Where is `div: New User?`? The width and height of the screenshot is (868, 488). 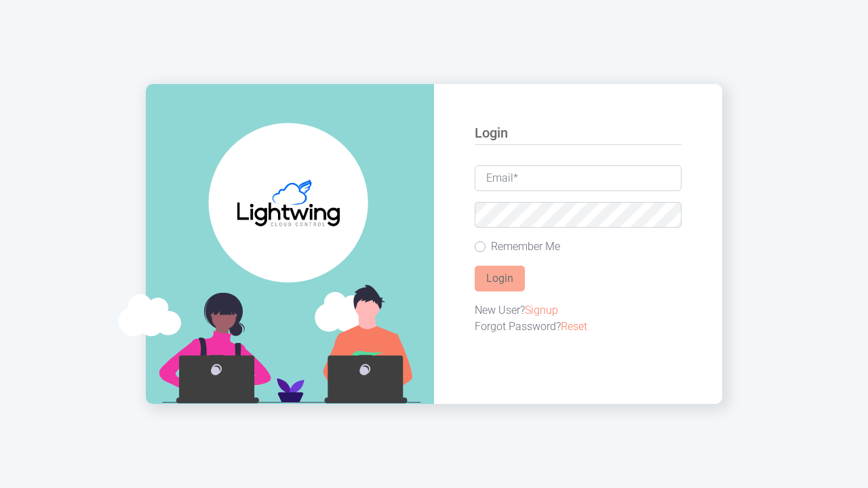
div: New User? is located at coordinates (578, 310).